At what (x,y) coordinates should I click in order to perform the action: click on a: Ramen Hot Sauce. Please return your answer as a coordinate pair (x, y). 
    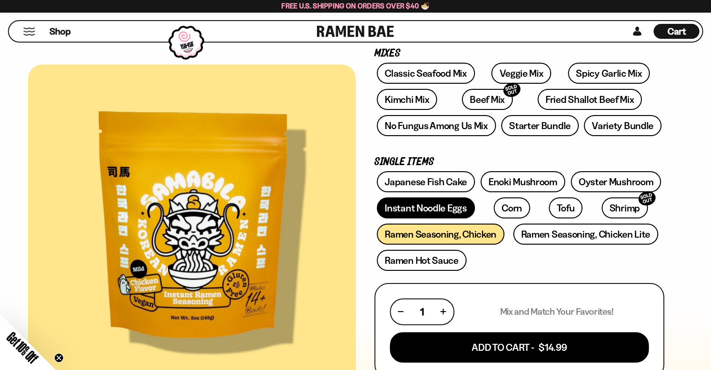
    Looking at the image, I should click on (421, 260).